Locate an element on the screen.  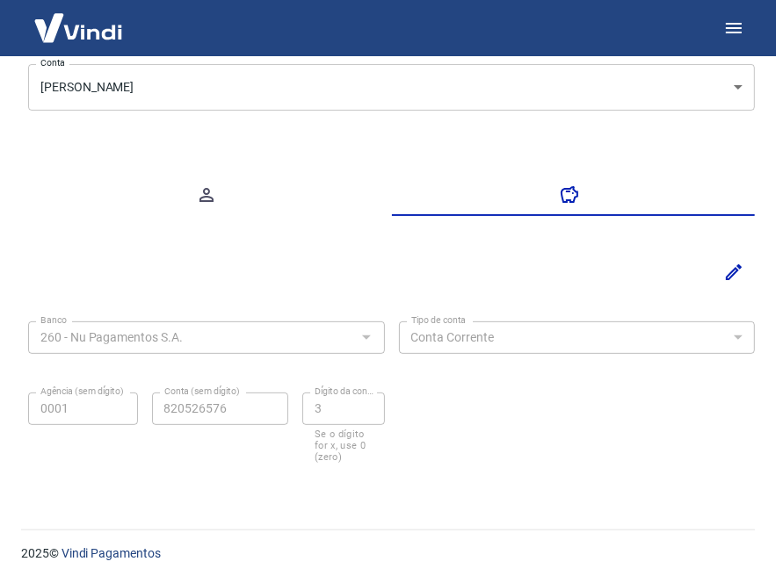
label: Banco is located at coordinates (54, 320).